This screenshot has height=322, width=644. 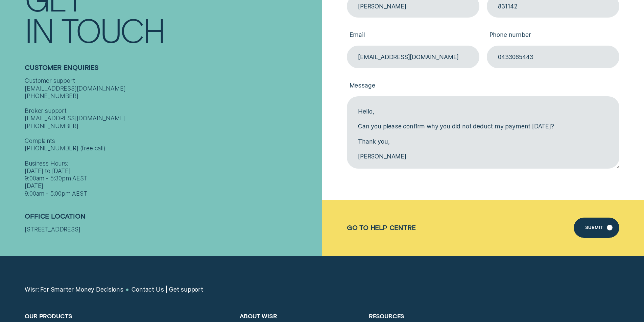 I want to click on label: Phone number, so click(x=553, y=35).